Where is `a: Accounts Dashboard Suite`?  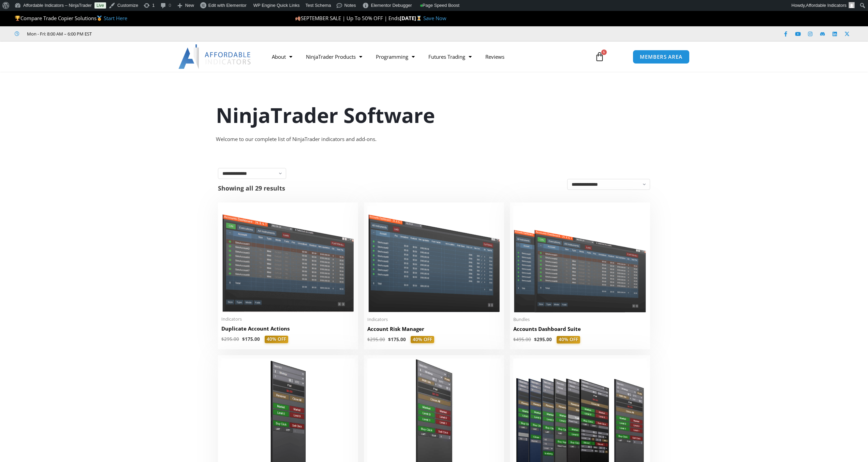
a: Accounts Dashboard Suite is located at coordinates (580, 331).